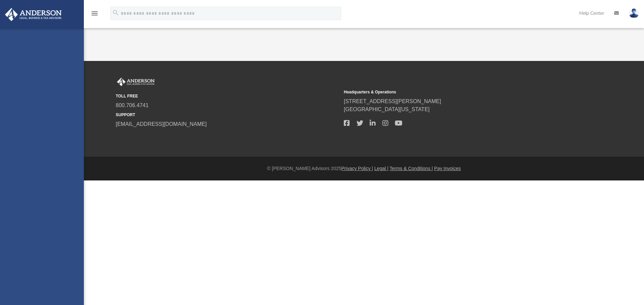  What do you see at coordinates (132, 105) in the screenshot?
I see `a: 800.706.4741` at bounding box center [132, 105].